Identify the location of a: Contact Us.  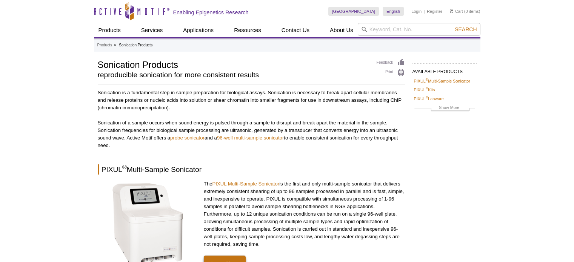
(295, 30).